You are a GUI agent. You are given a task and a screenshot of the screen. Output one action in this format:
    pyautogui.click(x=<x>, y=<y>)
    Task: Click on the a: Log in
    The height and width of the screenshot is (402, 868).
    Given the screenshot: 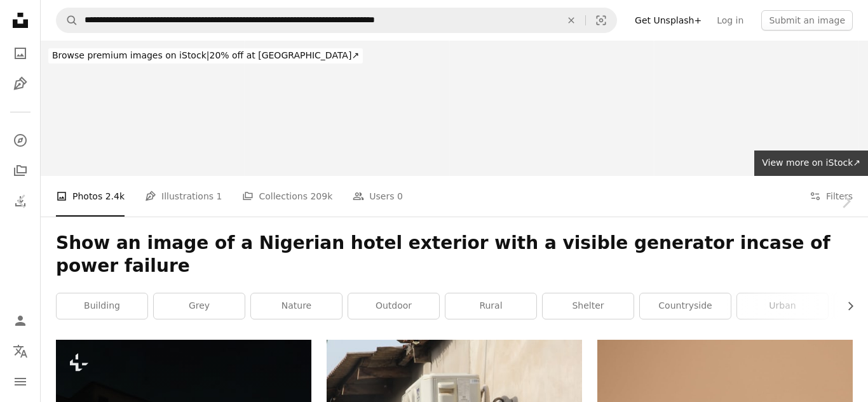 What is the action you would take?
    pyautogui.click(x=730, y=20)
    